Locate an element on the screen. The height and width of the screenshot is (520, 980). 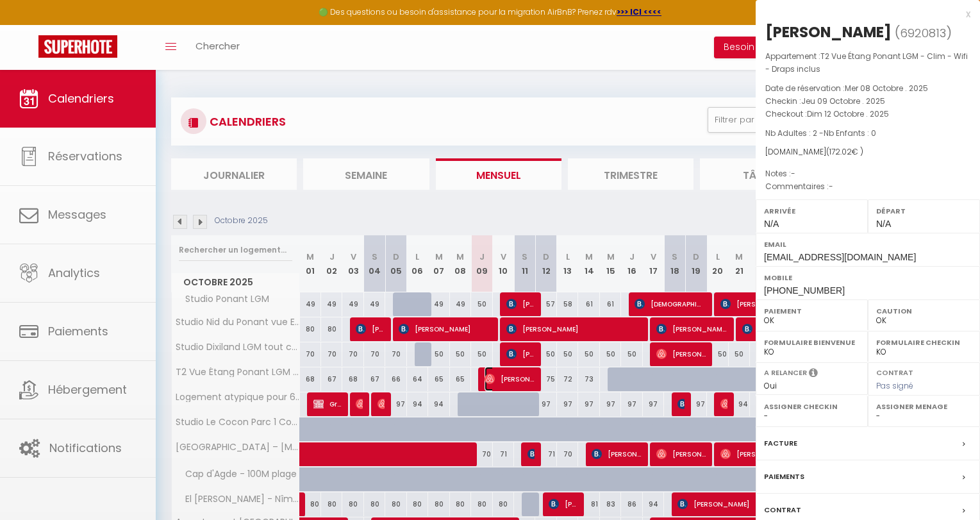
label: Formulaire Checkin is located at coordinates (924, 342).